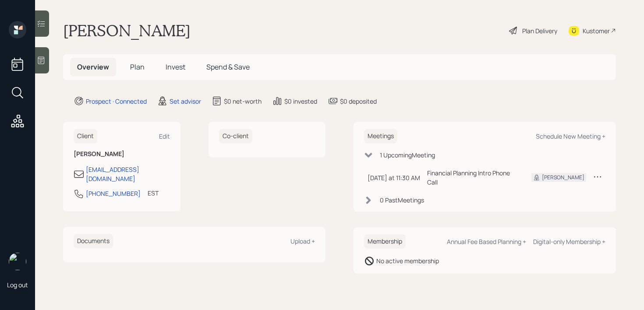 The height and width of the screenshot is (310, 644). I want to click on div: EST, so click(153, 193).